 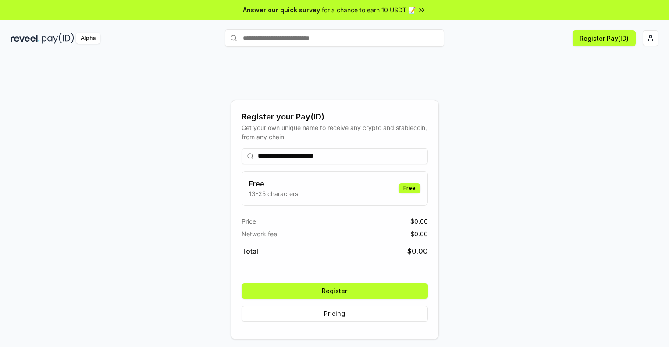 I want to click on p: 13-25 characters, so click(x=273, y=194).